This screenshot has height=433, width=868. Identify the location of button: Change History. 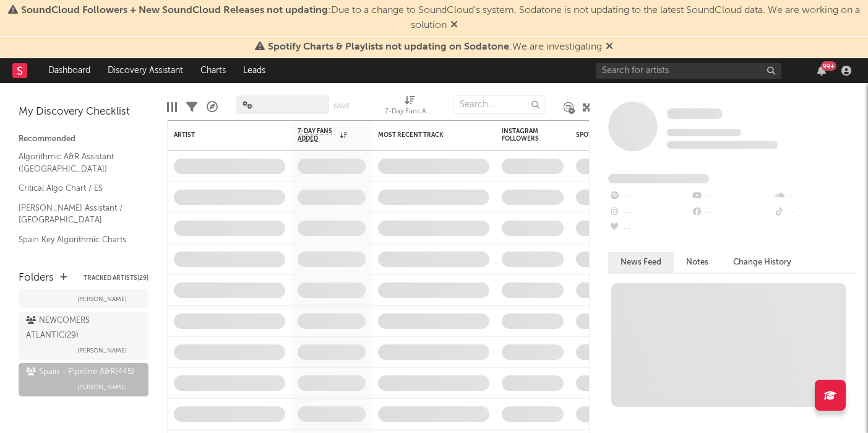
(763, 262).